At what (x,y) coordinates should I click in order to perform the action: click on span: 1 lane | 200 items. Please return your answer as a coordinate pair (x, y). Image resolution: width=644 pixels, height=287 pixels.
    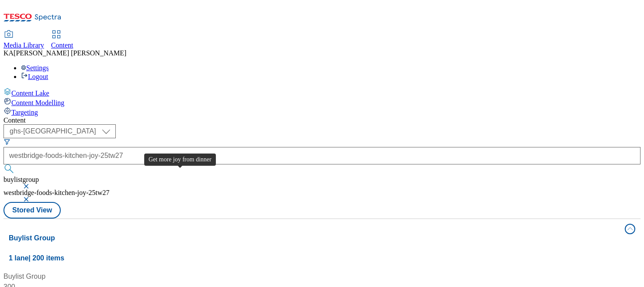
    Looking at the image, I should click on (36, 258).